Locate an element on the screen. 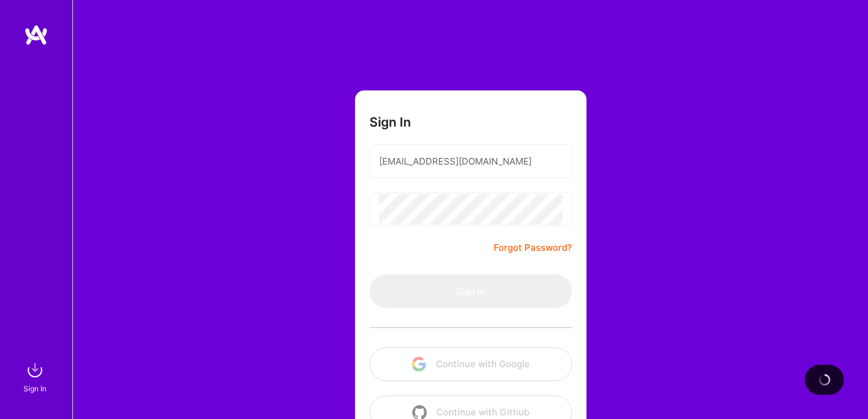  img: loading is located at coordinates (824, 380).